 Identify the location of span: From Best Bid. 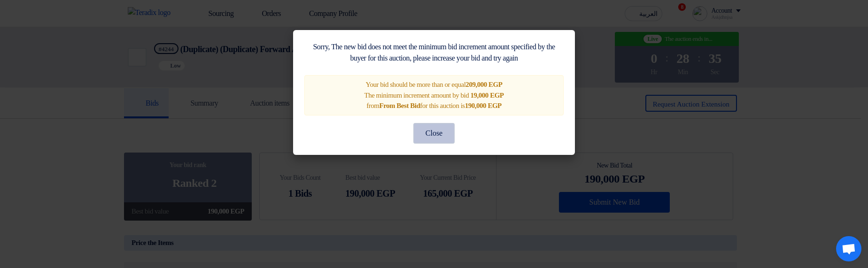
(399, 106).